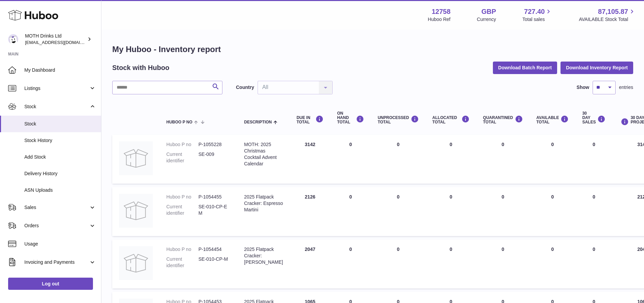  Describe the element at coordinates (608, 19) in the screenshot. I see `span: AVAILABLE Stock Total` at that location.